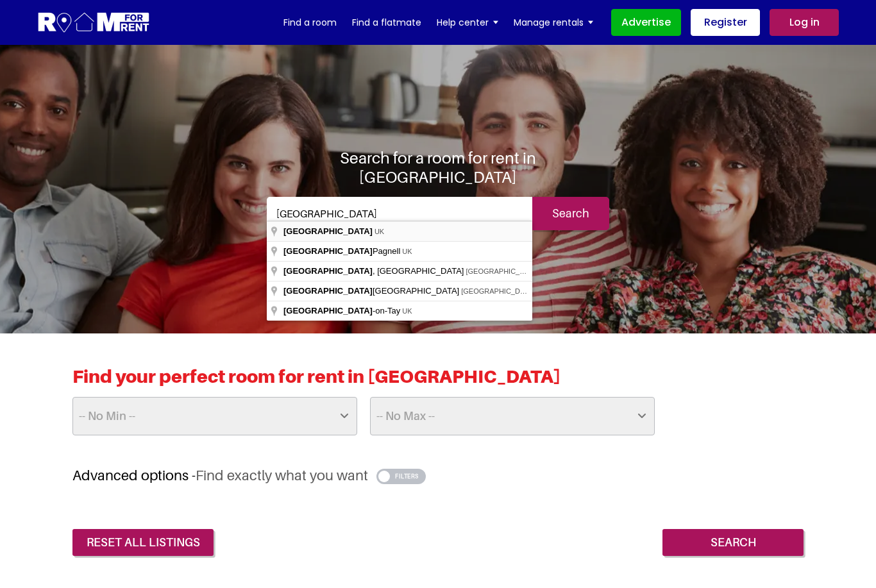 The width and height of the screenshot is (876, 588). Describe the element at coordinates (438, 475) in the screenshot. I see `h3: Advanced options -` at that location.